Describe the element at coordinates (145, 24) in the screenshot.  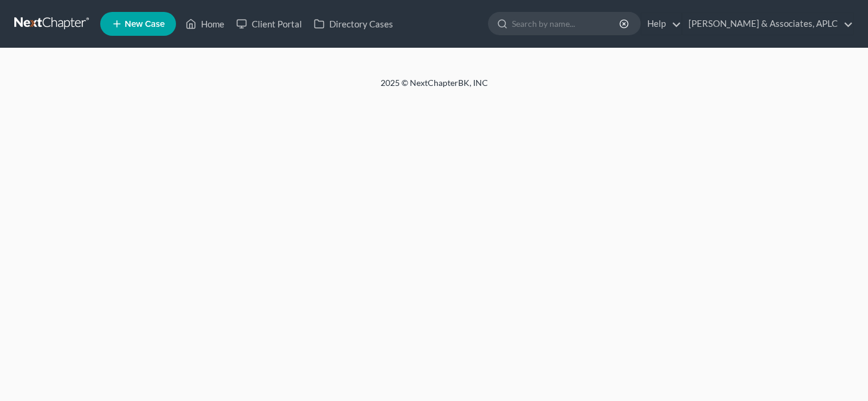
I see `span: New Case` at that location.